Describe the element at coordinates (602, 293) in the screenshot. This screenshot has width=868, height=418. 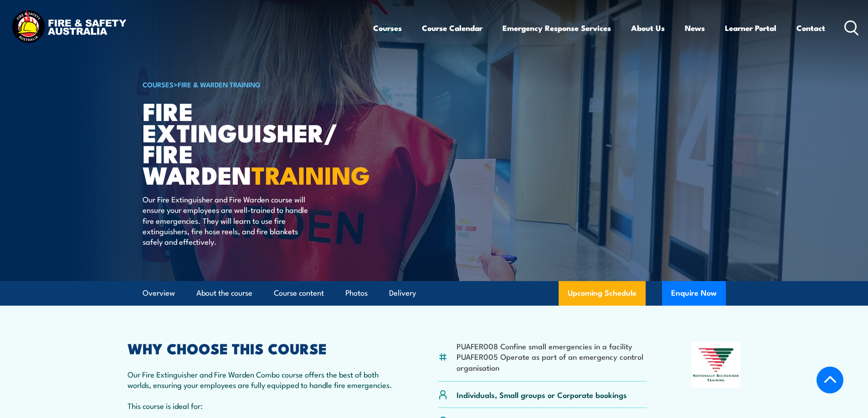
I see `a: Upcoming Schedule` at that location.